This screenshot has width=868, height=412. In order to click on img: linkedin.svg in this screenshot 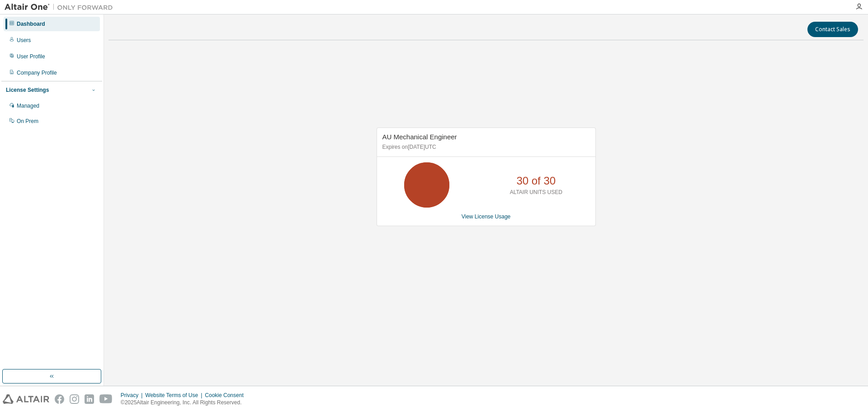, I will do `click(89, 399)`.